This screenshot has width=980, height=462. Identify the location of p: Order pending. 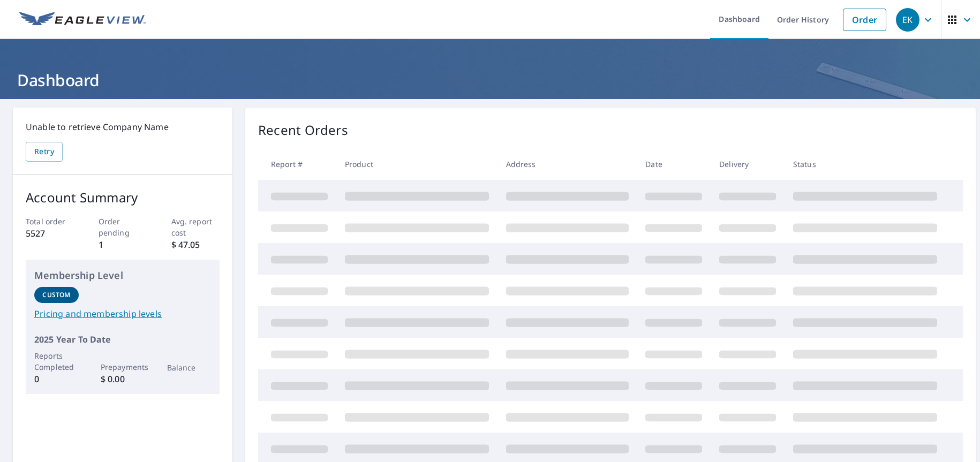
(123, 227).